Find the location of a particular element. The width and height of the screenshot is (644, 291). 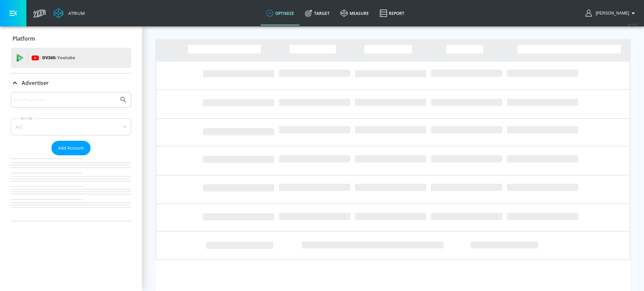

label: Sort By is located at coordinates (27, 118).